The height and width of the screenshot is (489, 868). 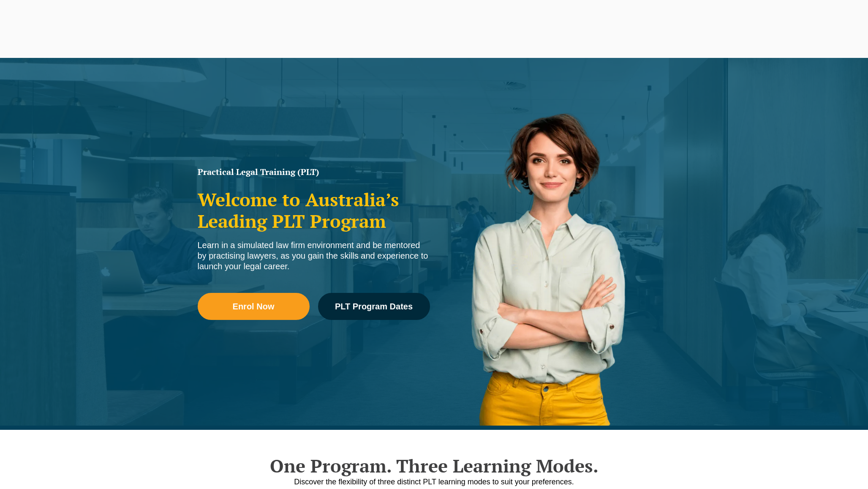 I want to click on div: Learn in a simulated law firm environment and be mentored by practising lawyers, as you gain the ..., so click(x=314, y=256).